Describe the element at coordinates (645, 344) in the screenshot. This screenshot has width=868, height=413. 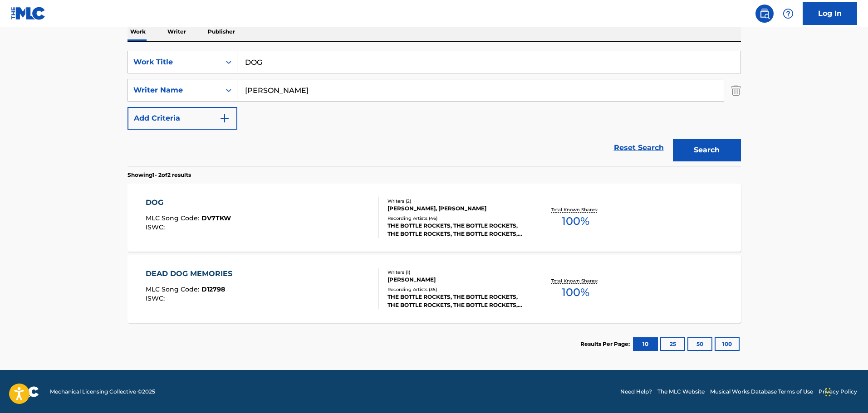
I see `button: 10` at that location.